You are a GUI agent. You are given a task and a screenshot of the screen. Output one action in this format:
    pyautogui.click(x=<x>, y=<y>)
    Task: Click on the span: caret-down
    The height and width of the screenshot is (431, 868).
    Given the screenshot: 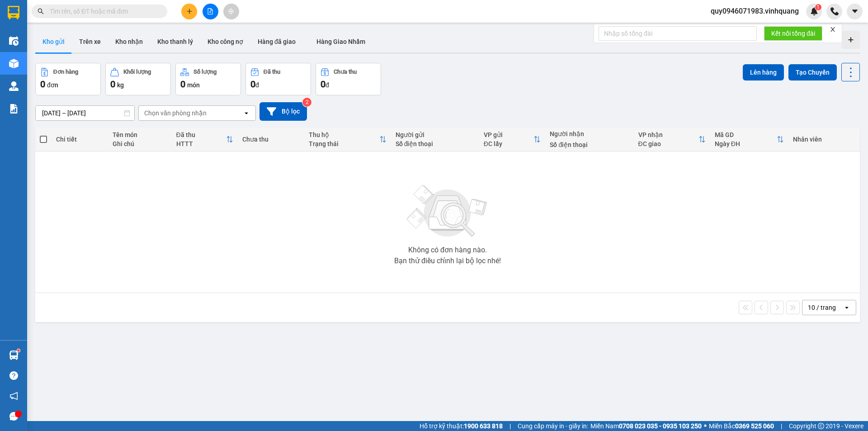 What is the action you would take?
    pyautogui.click(x=855, y=12)
    